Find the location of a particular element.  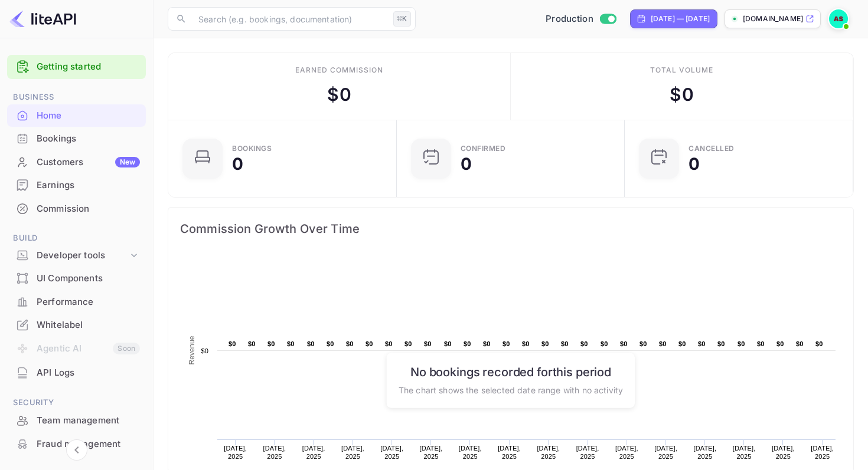

a: UI Components is located at coordinates (76, 278).